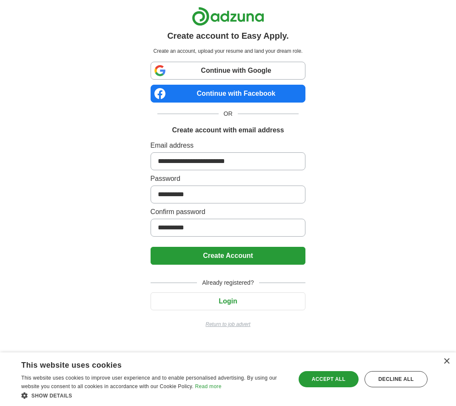 The height and width of the screenshot is (406, 456). I want to click on div: Accept all, so click(329, 379).